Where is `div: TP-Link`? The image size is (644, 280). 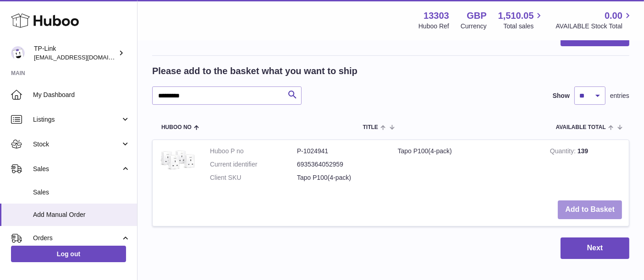
div: TP-Link is located at coordinates (75, 53).